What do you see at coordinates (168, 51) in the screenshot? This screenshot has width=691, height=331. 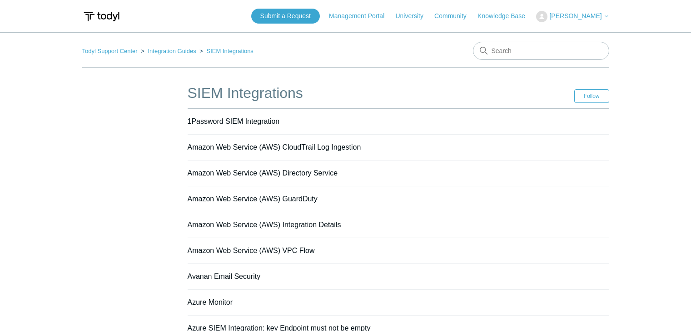 I see `li: Integration Guides` at bounding box center [168, 51].